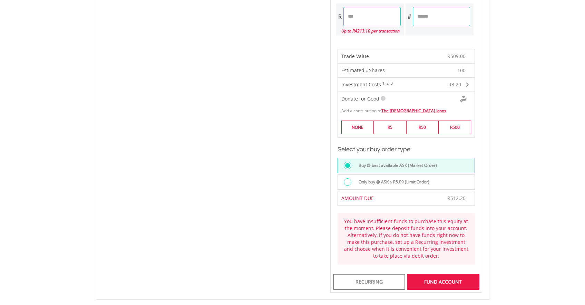  I want to click on div: Up to R4213.10 per transaction, so click(368, 31).